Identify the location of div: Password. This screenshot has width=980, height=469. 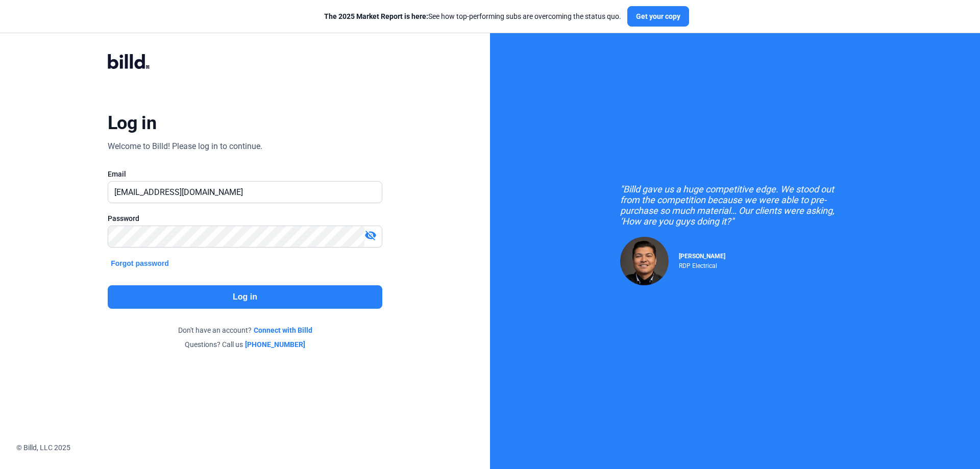
(245, 219).